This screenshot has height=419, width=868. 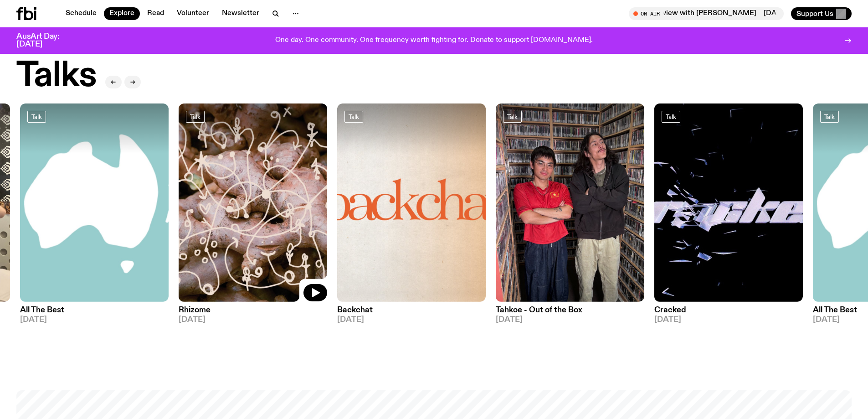 What do you see at coordinates (240, 14) in the screenshot?
I see `a: Newsletter` at bounding box center [240, 14].